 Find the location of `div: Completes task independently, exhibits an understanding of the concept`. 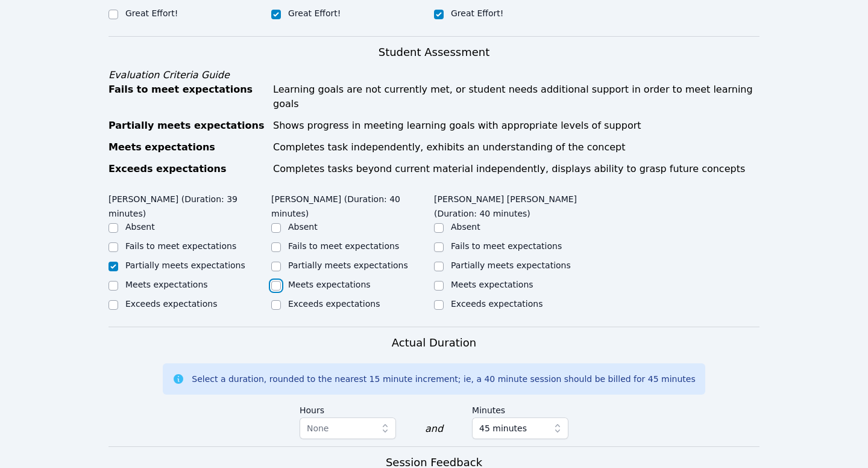

div: Completes task independently, exhibits an understanding of the concept is located at coordinates (516, 148).